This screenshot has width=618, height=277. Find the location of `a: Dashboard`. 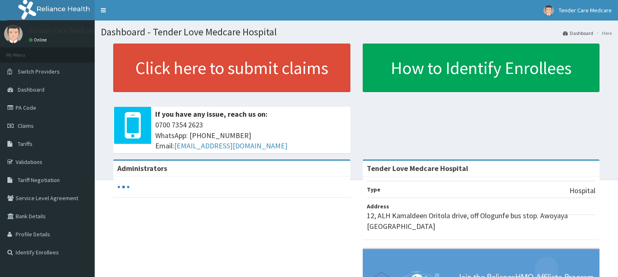

a: Dashboard is located at coordinates (578, 33).